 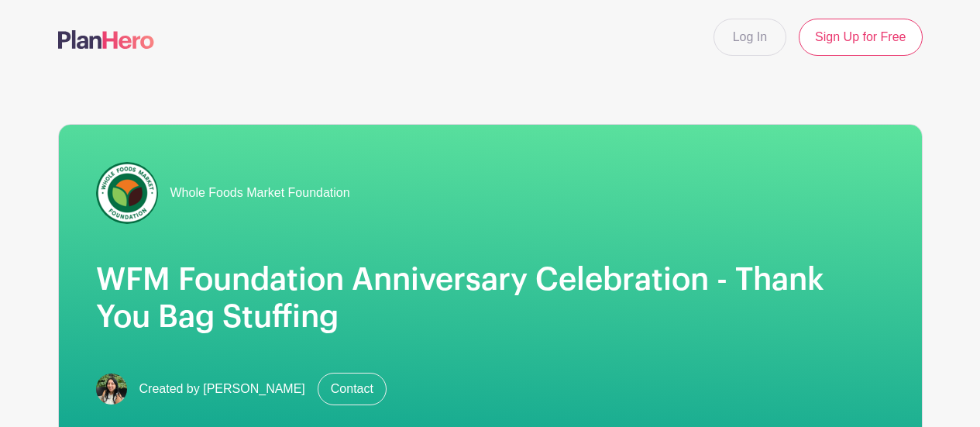 I want to click on a: Contact, so click(x=352, y=389).